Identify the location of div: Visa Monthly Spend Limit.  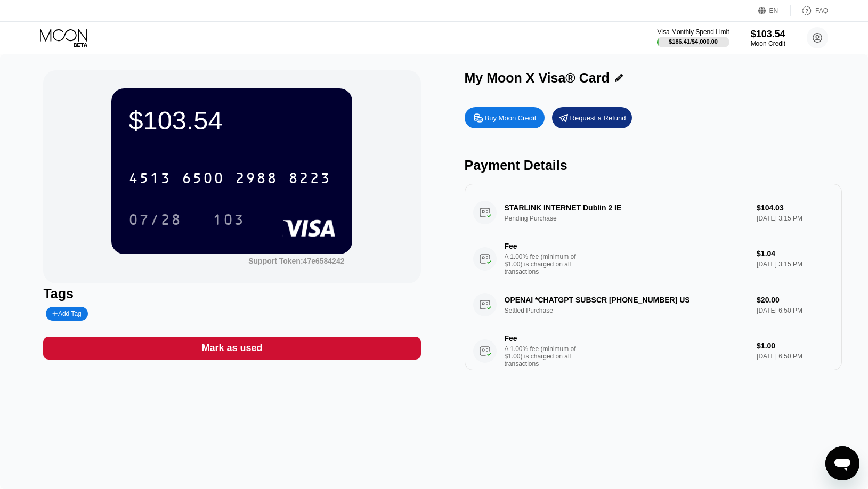
(693, 32).